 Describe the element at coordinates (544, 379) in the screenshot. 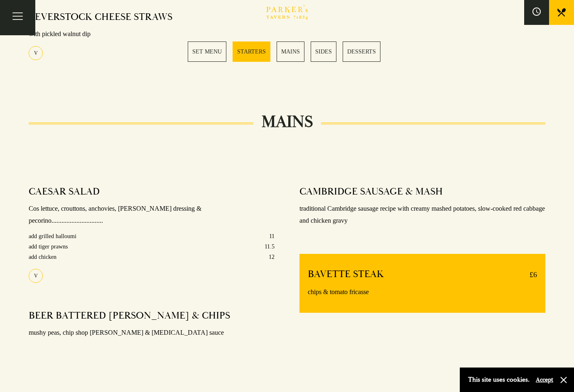

I see `button: Accept` at that location.